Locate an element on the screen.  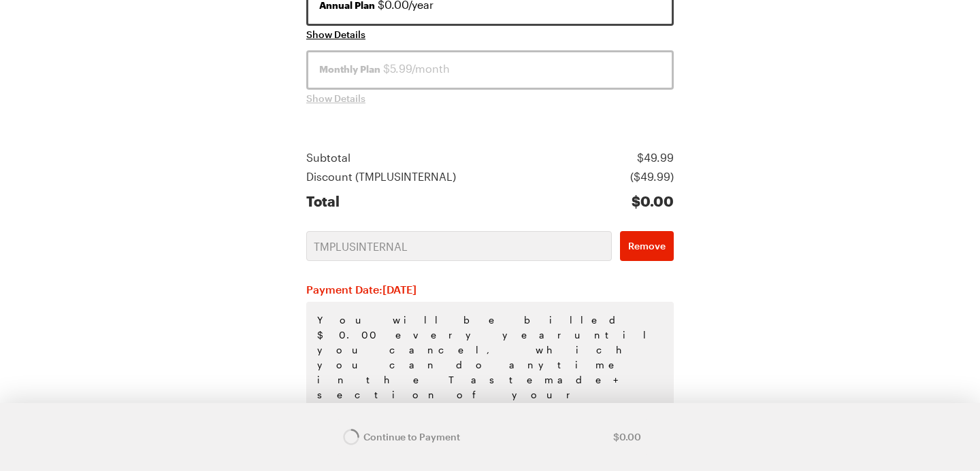
div: Discount ( TMPLUSINTERNAL ) is located at coordinates (381, 177).